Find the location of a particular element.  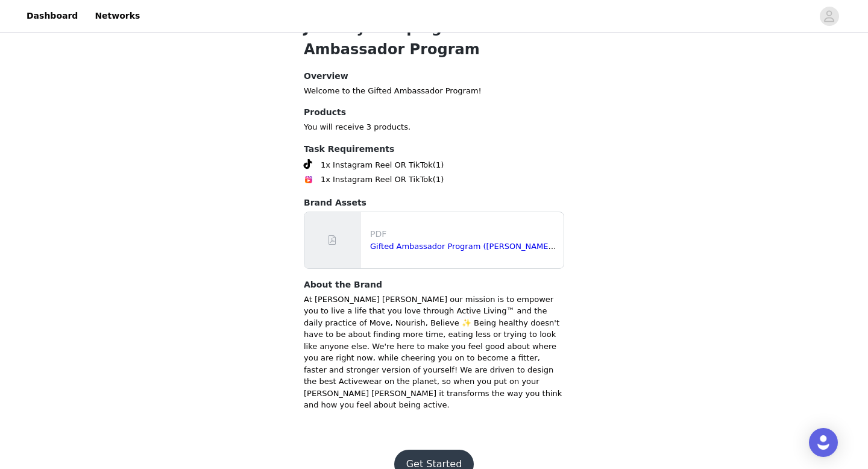

h4: Products is located at coordinates (434, 112).